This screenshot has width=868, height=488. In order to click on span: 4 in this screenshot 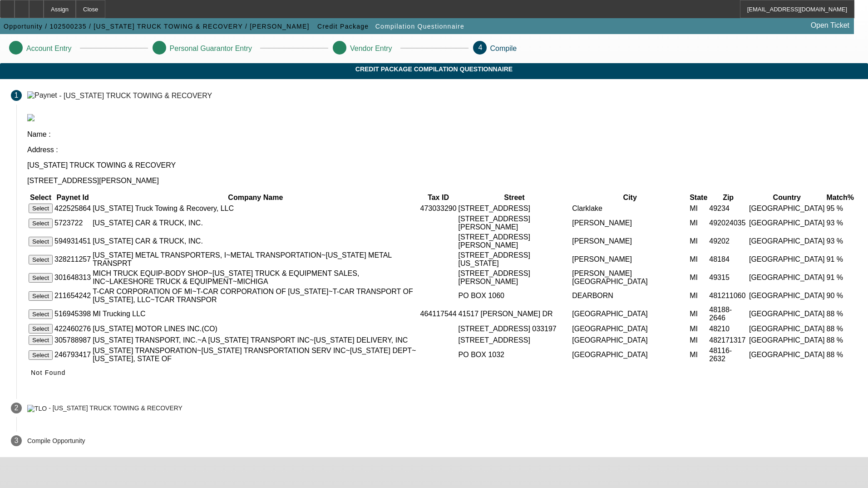, I will do `click(480, 47)`.